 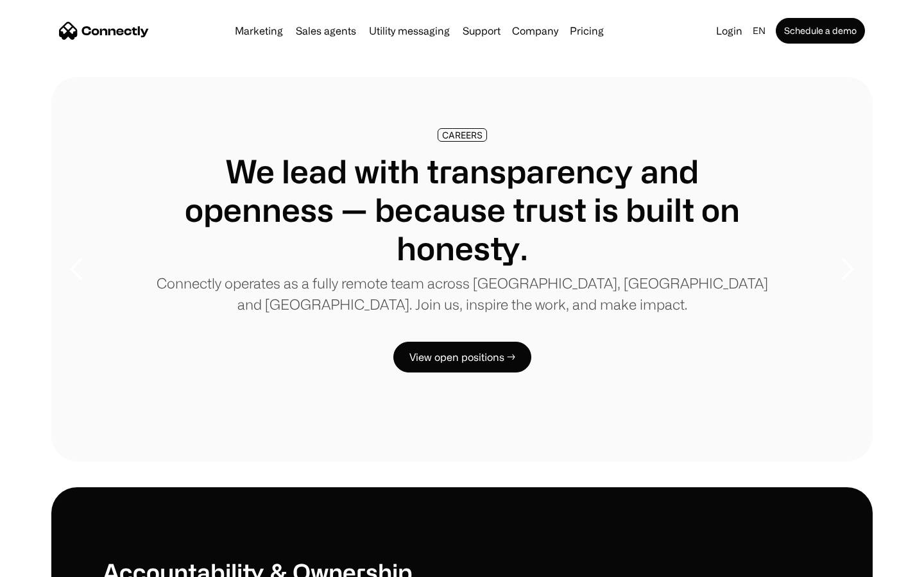 I want to click on h1: We lead with transparency and openness — because trust is built on honesty., so click(x=462, y=209).